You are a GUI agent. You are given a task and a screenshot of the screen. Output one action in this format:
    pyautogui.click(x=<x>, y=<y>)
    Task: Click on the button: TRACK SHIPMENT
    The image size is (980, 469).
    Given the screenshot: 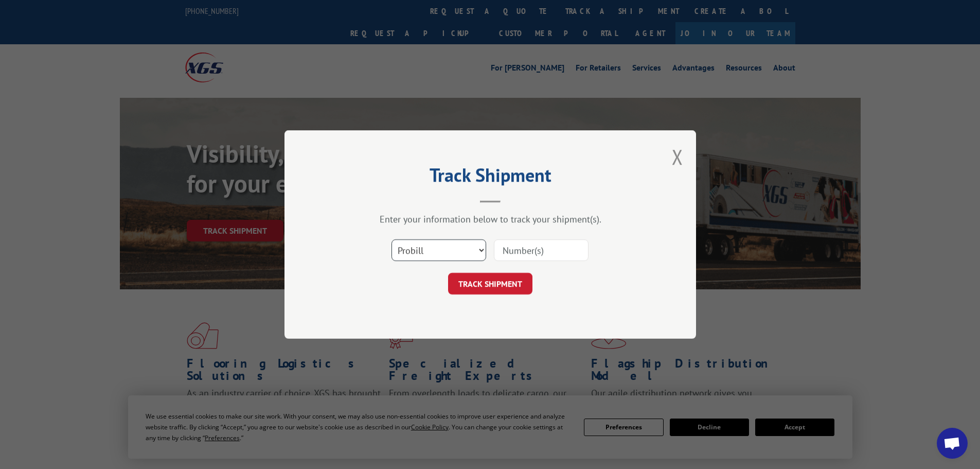 What is the action you would take?
    pyautogui.click(x=491, y=284)
    